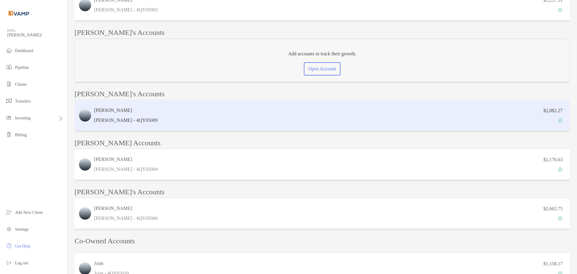 The width and height of the screenshot is (577, 274). Describe the element at coordinates (9, 67) in the screenshot. I see `img: pipeline icon` at that location.